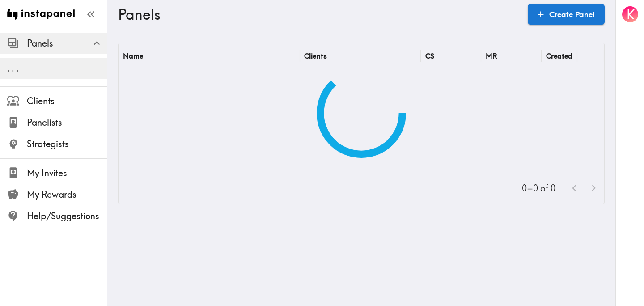  I want to click on span: My Rewards, so click(67, 195).